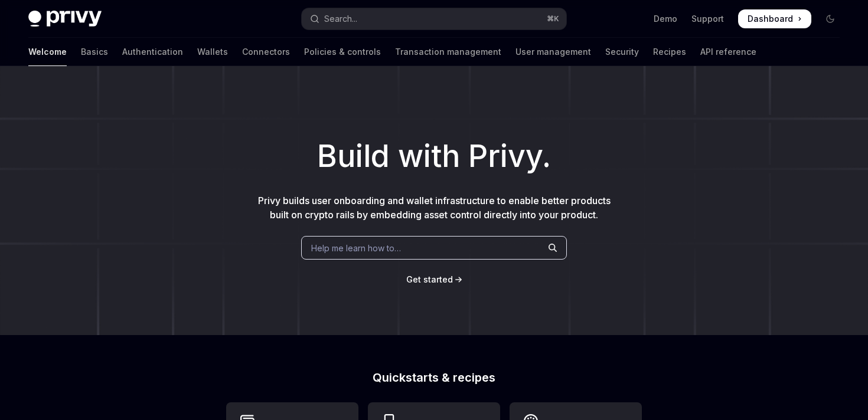 This screenshot has width=868, height=420. I want to click on img: dark logo, so click(65, 19).